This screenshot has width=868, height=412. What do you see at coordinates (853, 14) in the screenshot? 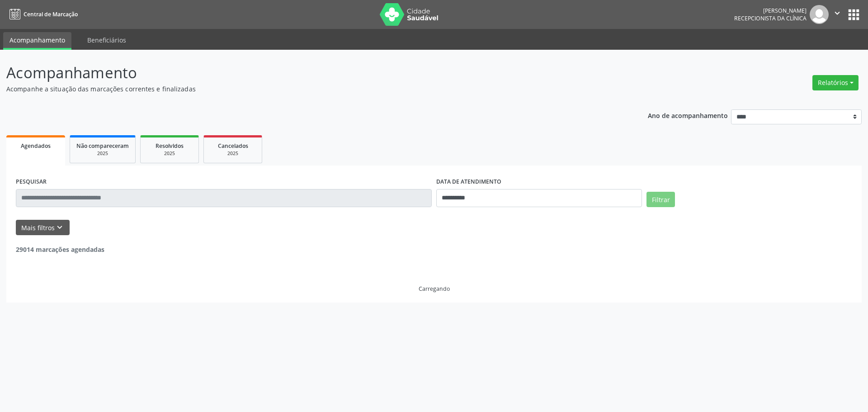
I see `button: apps` at bounding box center [853, 14].